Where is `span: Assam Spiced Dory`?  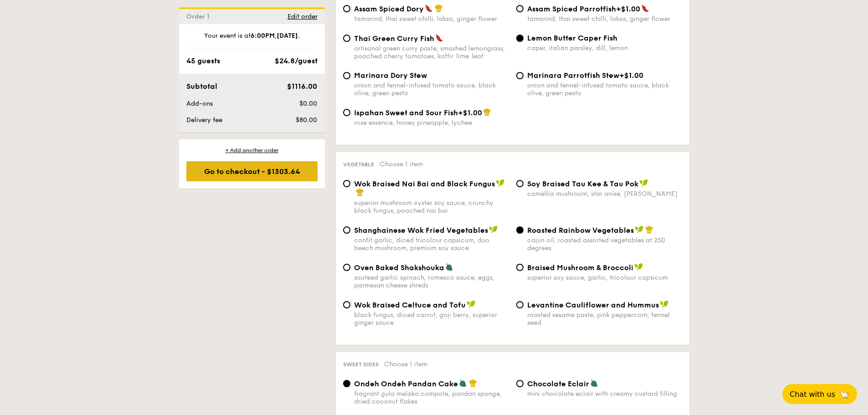
span: Assam Spiced Dory is located at coordinates (389, 9).